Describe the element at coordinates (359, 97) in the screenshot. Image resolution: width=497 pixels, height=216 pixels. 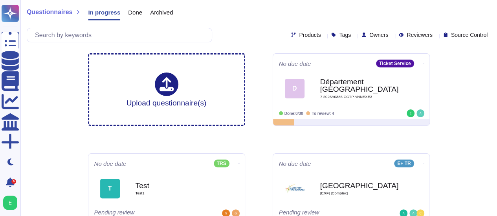
I see `span: 7 2025A0386 CCTP ANNEXE3` at that location.